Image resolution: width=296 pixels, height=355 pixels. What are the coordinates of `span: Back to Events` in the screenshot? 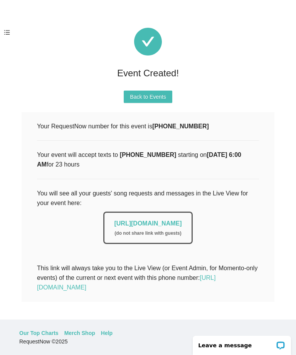 It's located at (148, 97).